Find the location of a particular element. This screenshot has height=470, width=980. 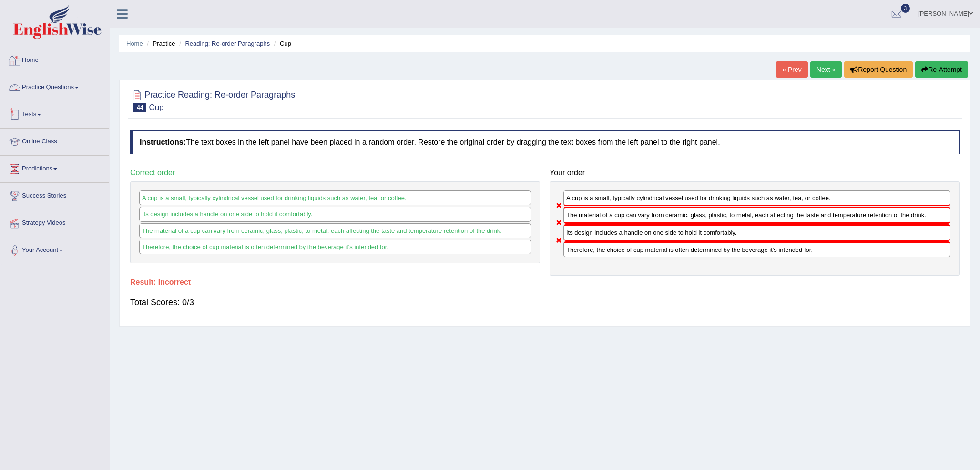

h4: Your order is located at coordinates (755, 173).